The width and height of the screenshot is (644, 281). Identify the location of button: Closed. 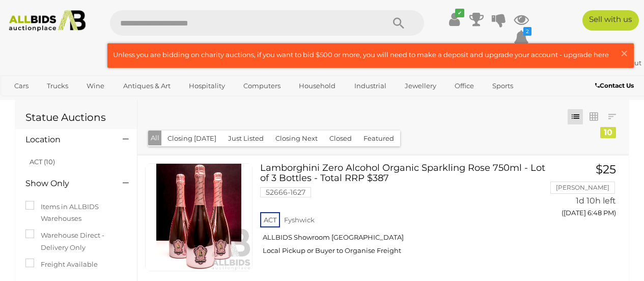
(341, 138).